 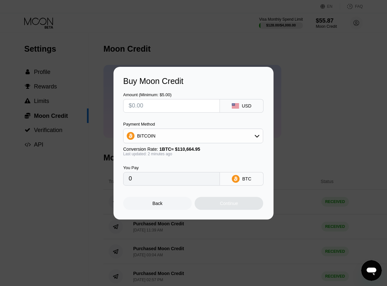 I want to click on div: USD, so click(x=246, y=106).